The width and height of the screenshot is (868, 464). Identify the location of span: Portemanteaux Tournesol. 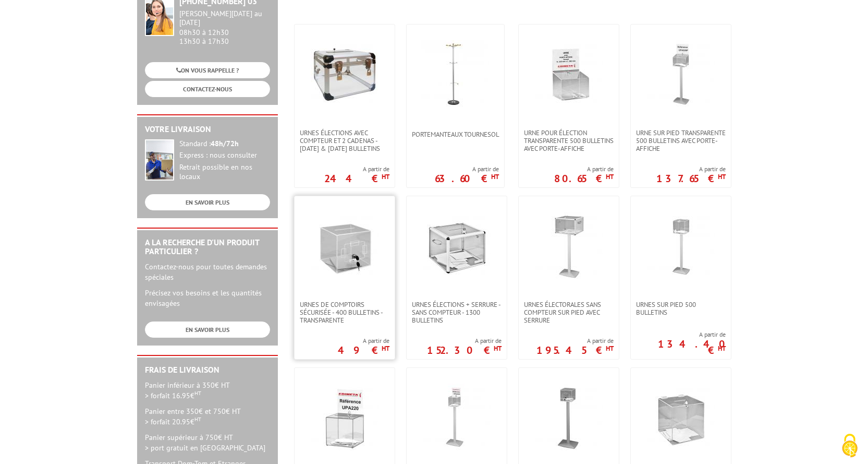
(455, 134).